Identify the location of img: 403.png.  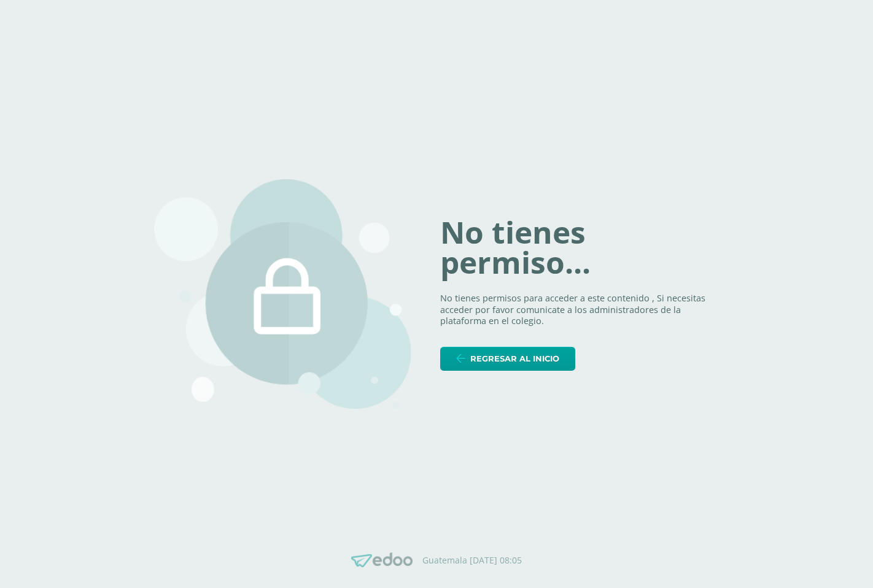
(282, 294).